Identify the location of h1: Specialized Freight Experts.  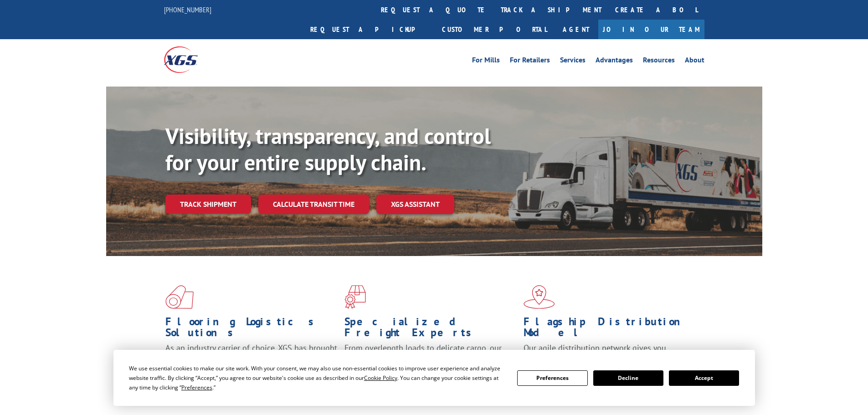
(431, 329).